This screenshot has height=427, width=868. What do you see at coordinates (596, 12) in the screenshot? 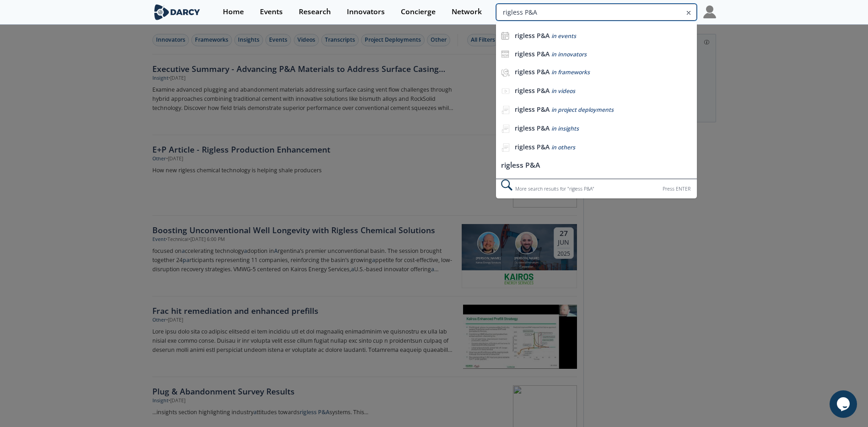
I see `input: Advanced Search` at bounding box center [596, 12].